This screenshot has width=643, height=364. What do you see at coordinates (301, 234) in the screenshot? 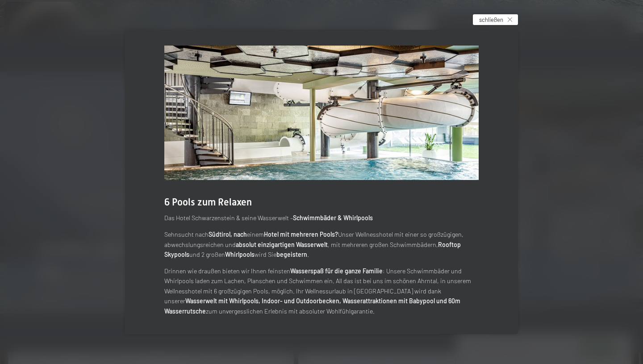
I see `strong: Hotel mit mehreren Pools?` at bounding box center [301, 234].